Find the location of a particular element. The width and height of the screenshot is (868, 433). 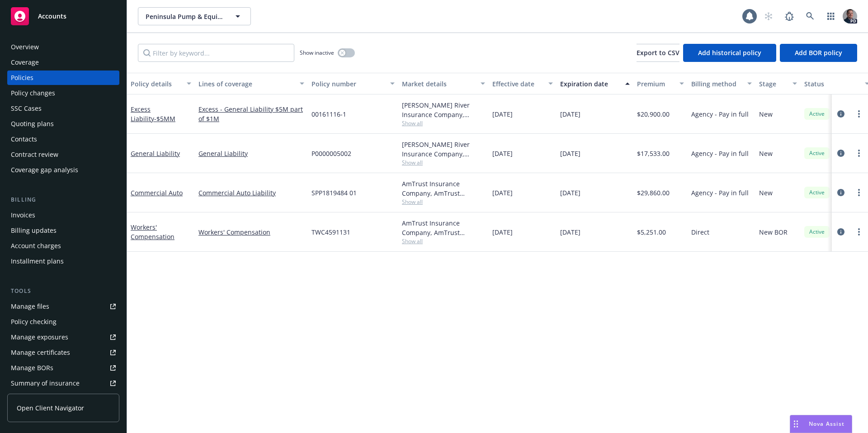

div: Policy changes is located at coordinates (33, 93).